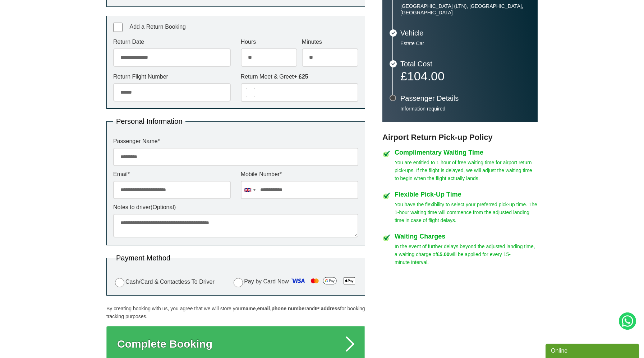  I want to click on div: Online, so click(46, 8).